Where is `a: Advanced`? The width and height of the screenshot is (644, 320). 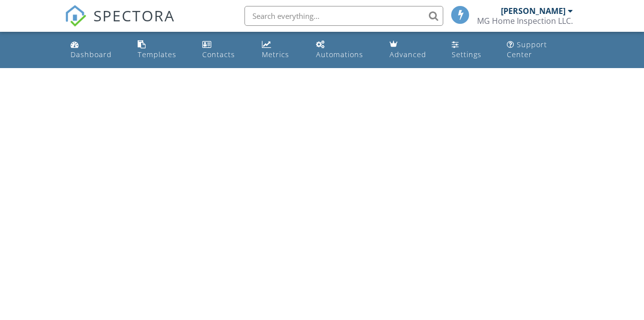
a: Advanced is located at coordinates (412, 50).